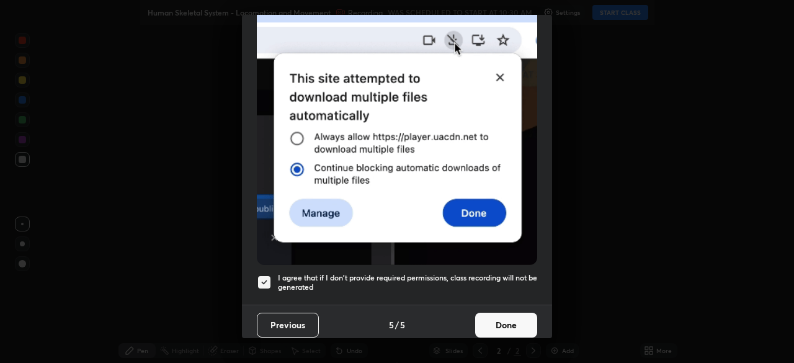  What do you see at coordinates (506, 325) in the screenshot?
I see `button: Done` at bounding box center [506, 325].